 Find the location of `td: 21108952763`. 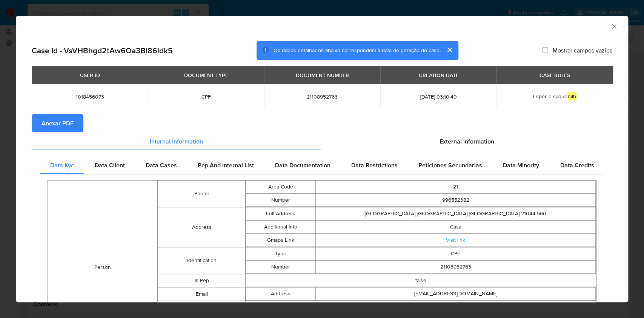

td: 21108952763 is located at coordinates (456, 267).